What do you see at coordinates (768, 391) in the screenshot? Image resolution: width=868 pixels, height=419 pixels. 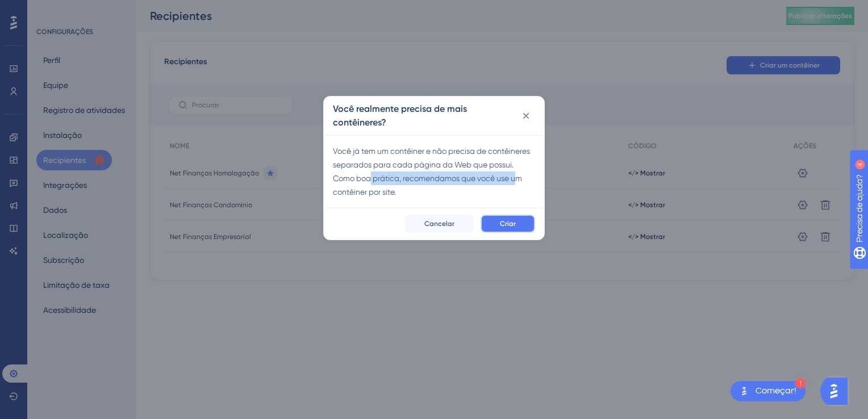 I see `div: Abra o Get Started! lista de verificação, módulos restantes: 1` at bounding box center [768, 391].